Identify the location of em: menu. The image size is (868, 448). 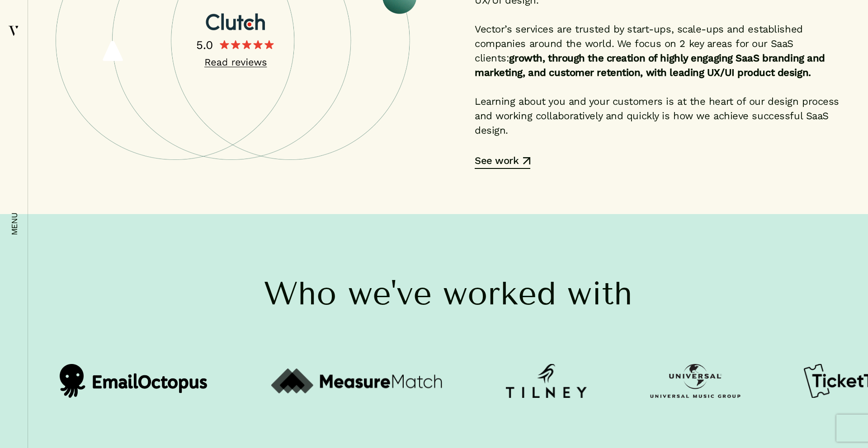
(14, 224).